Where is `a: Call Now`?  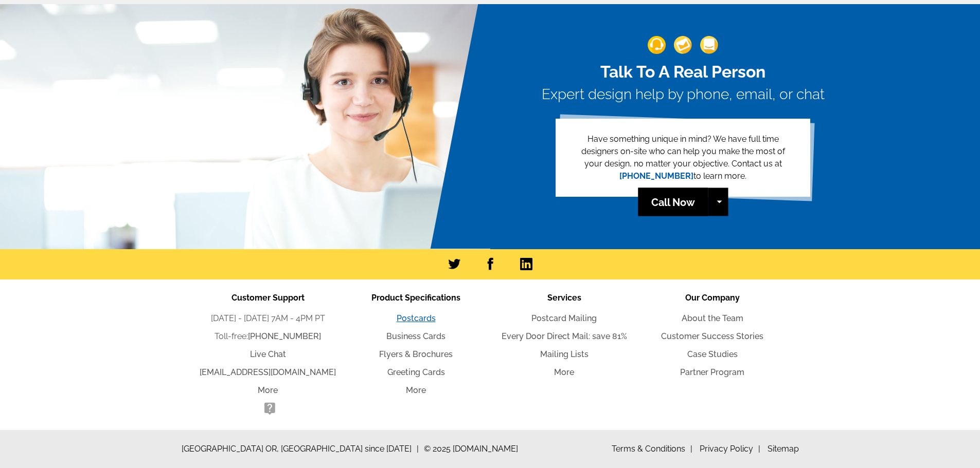
a: Call Now is located at coordinates (673, 202).